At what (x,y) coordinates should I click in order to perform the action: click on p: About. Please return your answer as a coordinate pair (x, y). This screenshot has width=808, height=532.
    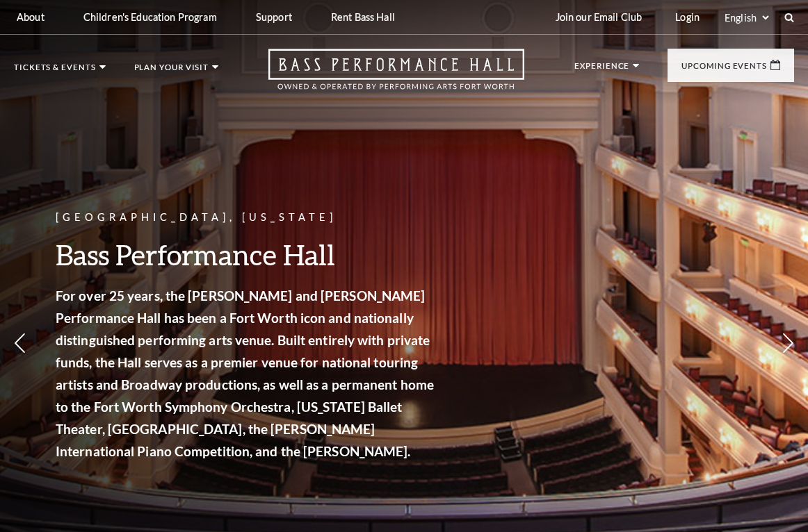
    Looking at the image, I should click on (30, 16).